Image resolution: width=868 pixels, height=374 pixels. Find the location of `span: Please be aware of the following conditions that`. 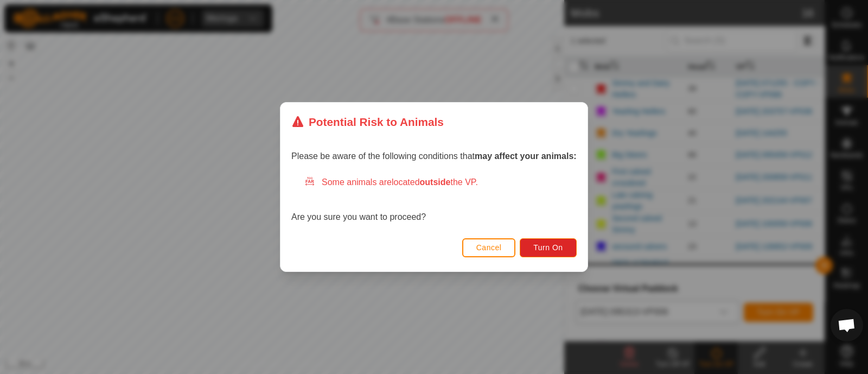

span: Please be aware of the following conditions that is located at coordinates (434, 155).